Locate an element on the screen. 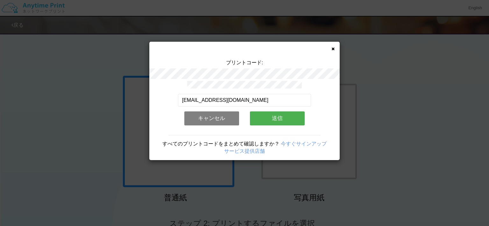 This screenshot has height=226, width=489. span: すべてのプリントコードをまとめて確認しますか？ is located at coordinates (221, 144).